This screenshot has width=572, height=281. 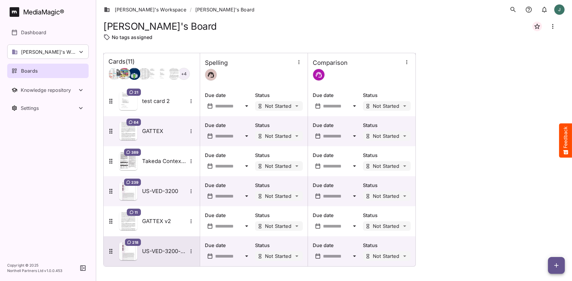 What do you see at coordinates (553, 26) in the screenshot?
I see `button: Board more options` at bounding box center [553, 26].